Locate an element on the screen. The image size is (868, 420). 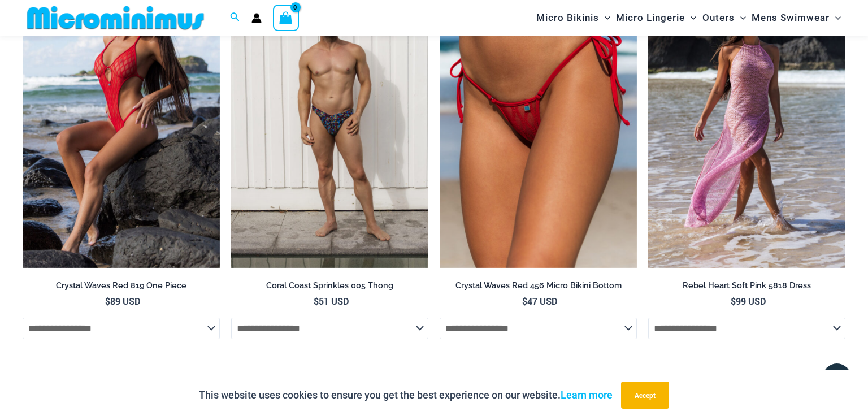
span: Outers is located at coordinates (719, 18).